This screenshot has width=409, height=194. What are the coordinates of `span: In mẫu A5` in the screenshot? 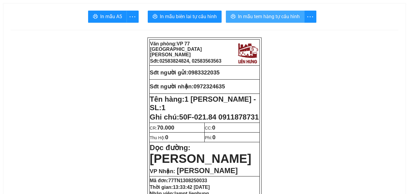 It's located at (111, 16).